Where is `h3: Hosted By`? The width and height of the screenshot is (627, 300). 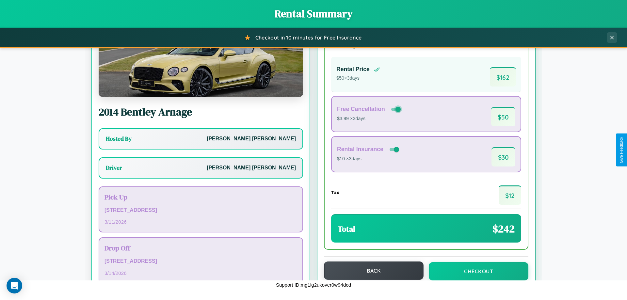
h3: Hosted By is located at coordinates (118, 139).